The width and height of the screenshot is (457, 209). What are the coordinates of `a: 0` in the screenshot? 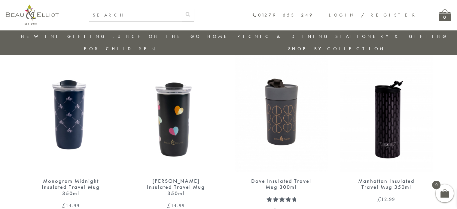 It's located at (445, 15).